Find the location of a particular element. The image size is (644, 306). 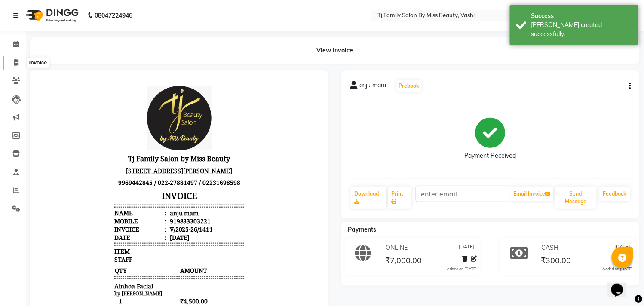

a: Print is located at coordinates (400, 197).